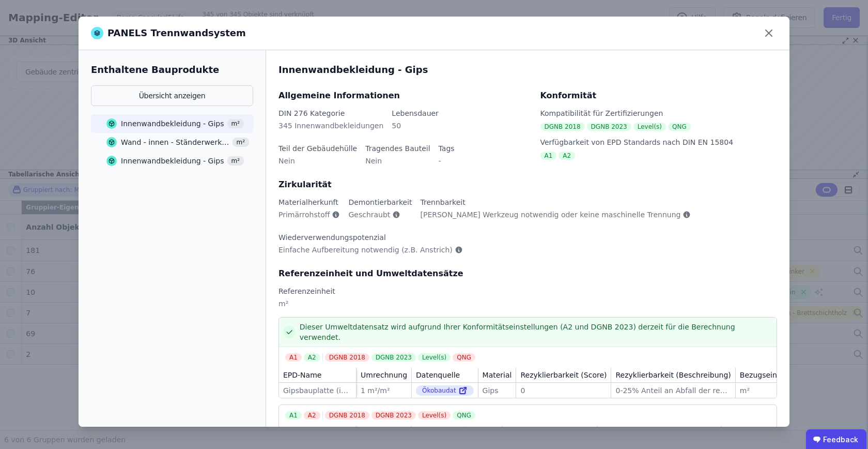 The image size is (868, 449). What do you see at coordinates (564, 375) in the screenshot?
I see `div: Rezyklierbarkeit (Score)` at bounding box center [564, 375].